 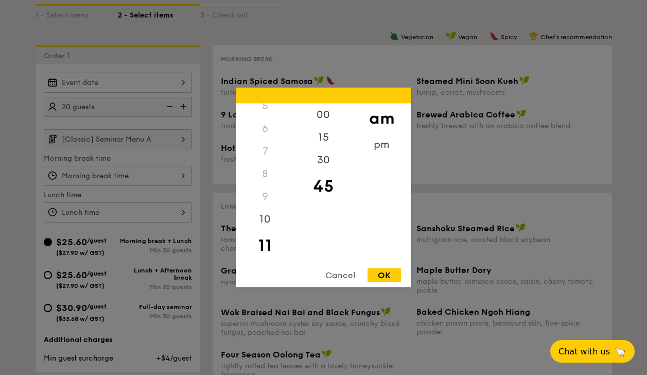 I want to click on div: 30, so click(x=323, y=160).